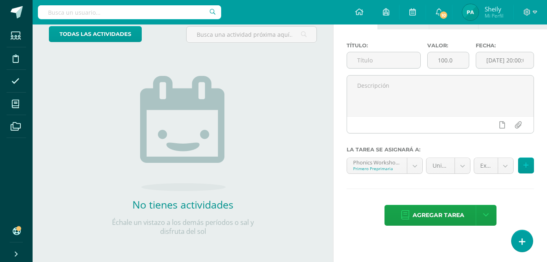 The image size is (547, 262). Describe the element at coordinates (444, 15) in the screenshot. I see `span: 10` at that location.